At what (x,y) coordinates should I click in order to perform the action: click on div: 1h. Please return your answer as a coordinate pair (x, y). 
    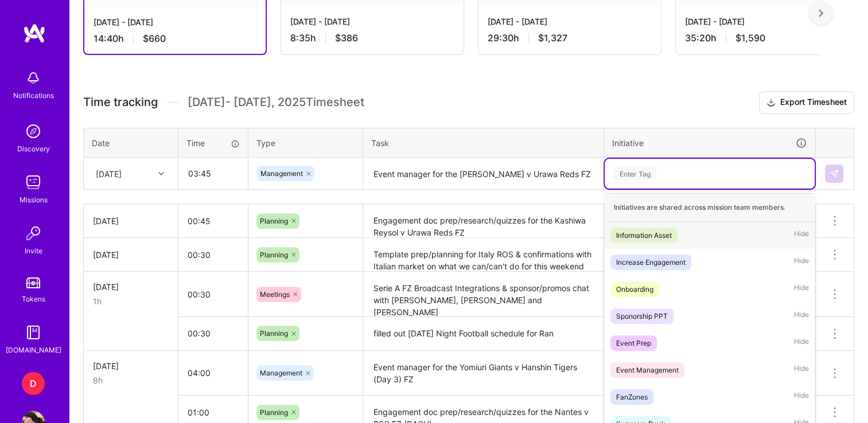
    Looking at the image, I should click on (130, 301).